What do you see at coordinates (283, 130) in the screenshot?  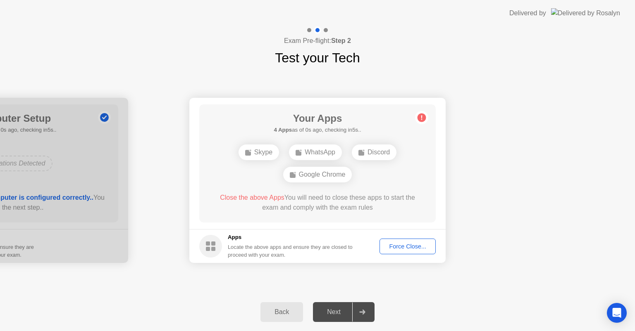 I see `b: 4 Apps` at bounding box center [283, 130].